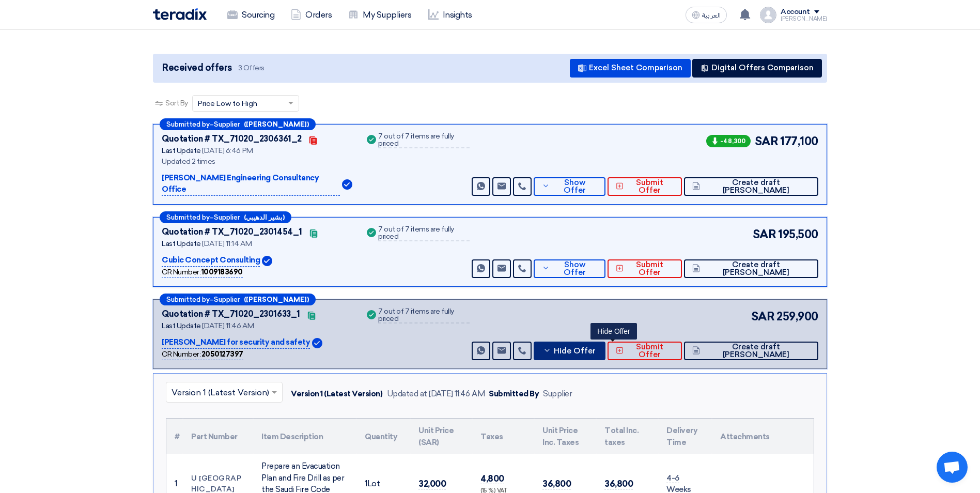 This screenshot has width=980, height=493. Describe the element at coordinates (762, 436) in the screenshot. I see `th: Attachments` at that location.